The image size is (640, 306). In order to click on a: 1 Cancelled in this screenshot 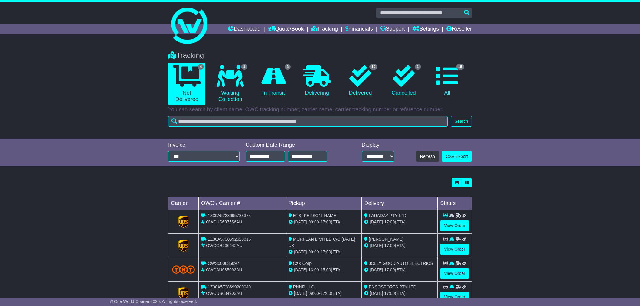, I will do `click(403, 81)`.